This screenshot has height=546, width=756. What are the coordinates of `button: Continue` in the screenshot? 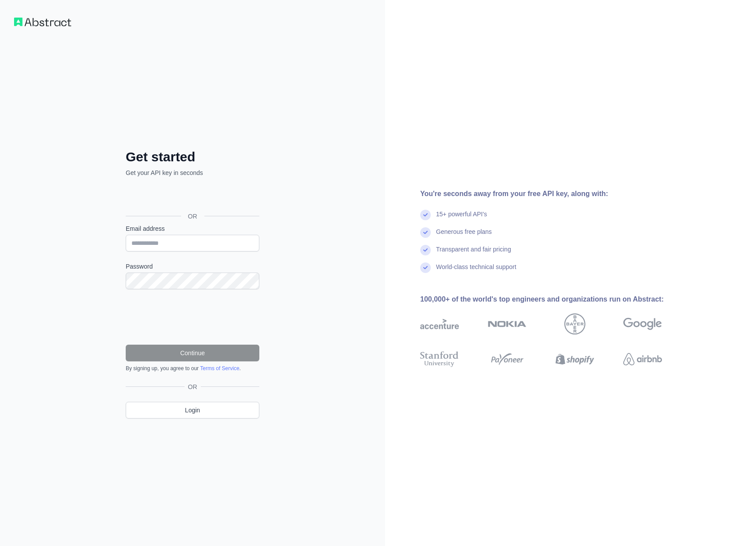 It's located at (192, 353).